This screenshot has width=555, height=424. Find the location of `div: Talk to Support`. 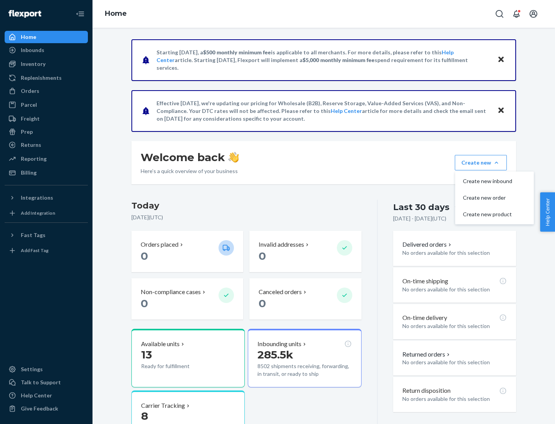

div: Talk to Support is located at coordinates (41, 382).